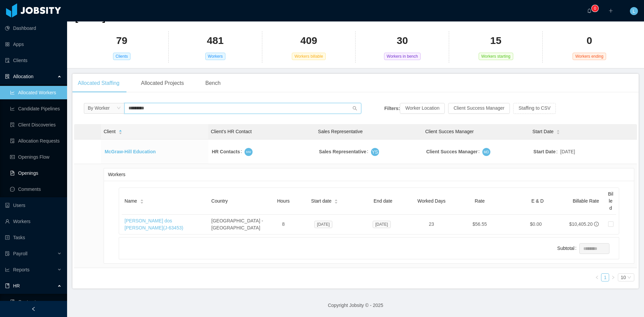 The image size is (644, 317). Describe the element at coordinates (611, 11) in the screenshot. I see `i: icon: plus` at that location.